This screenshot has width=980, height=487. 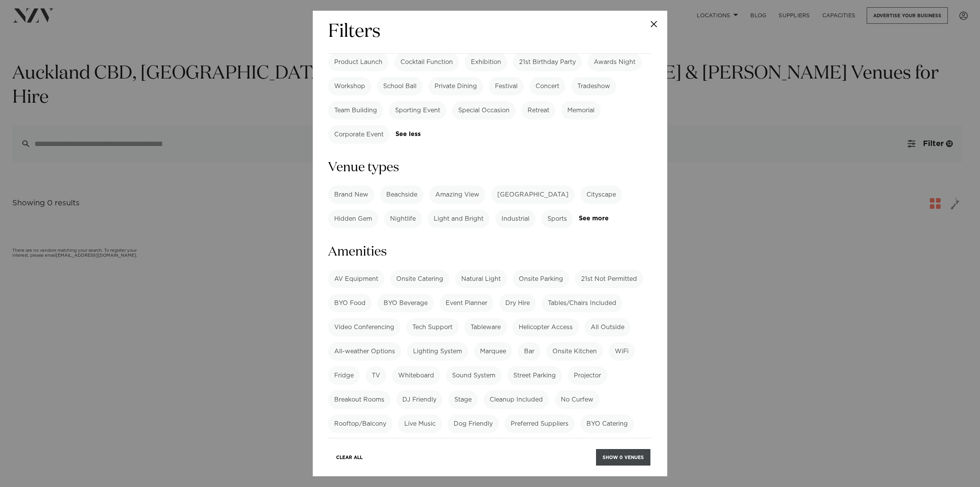 I want to click on label: Sound System, so click(x=474, y=375).